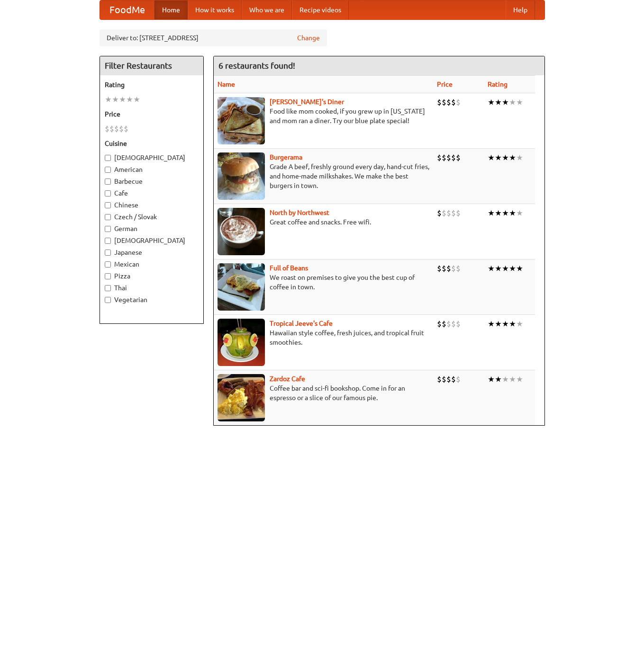  Describe the element at coordinates (152, 300) in the screenshot. I see `label: Vegetarian` at that location.